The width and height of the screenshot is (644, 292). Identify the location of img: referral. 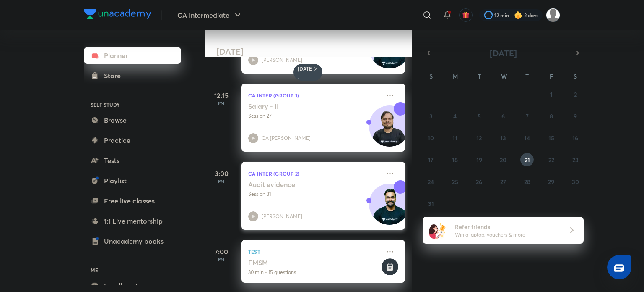
(438, 230).